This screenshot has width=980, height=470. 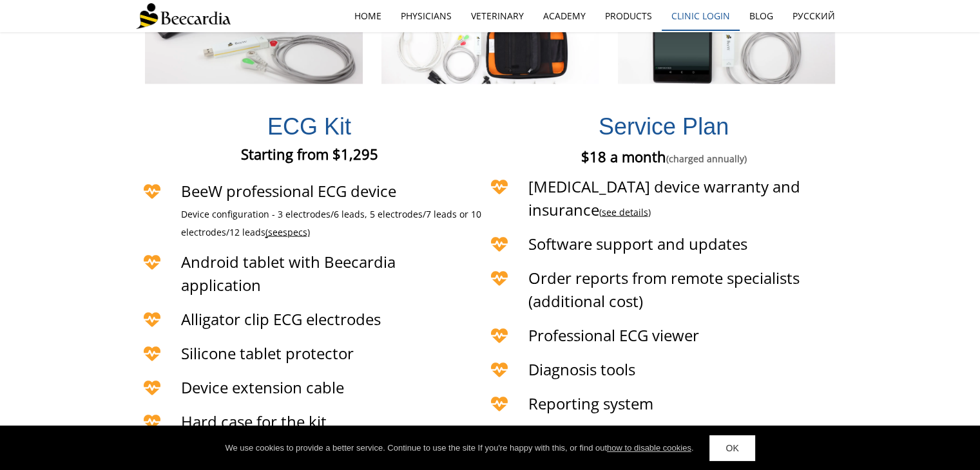 I want to click on span: Professional ECG viewer, so click(x=613, y=335).